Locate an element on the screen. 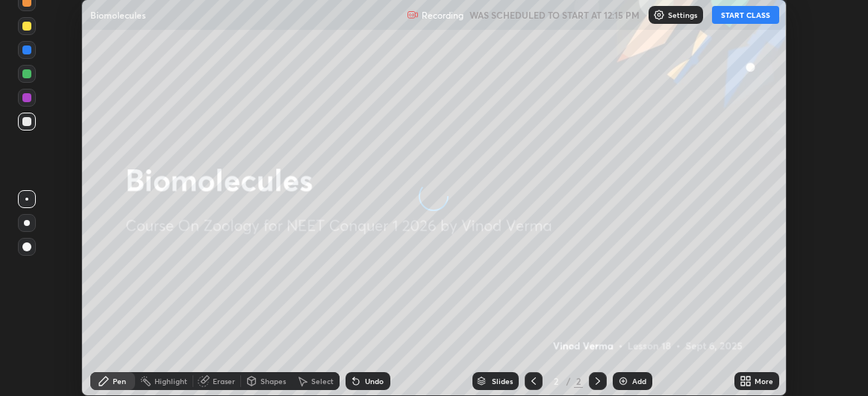 The image size is (868, 396). div: Undo is located at coordinates (374, 381).